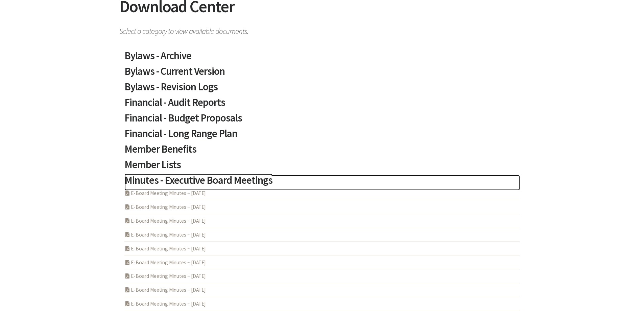  I want to click on h2: Bylaws - Archive, so click(322, 58).